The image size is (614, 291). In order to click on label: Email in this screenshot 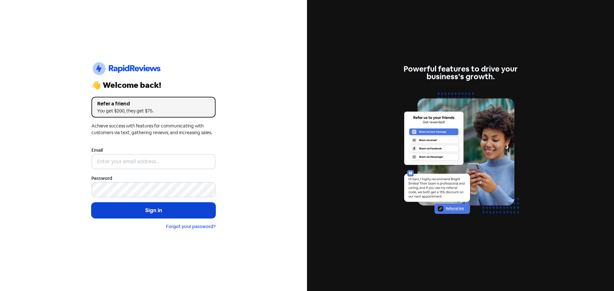, I will do `click(97, 150)`.